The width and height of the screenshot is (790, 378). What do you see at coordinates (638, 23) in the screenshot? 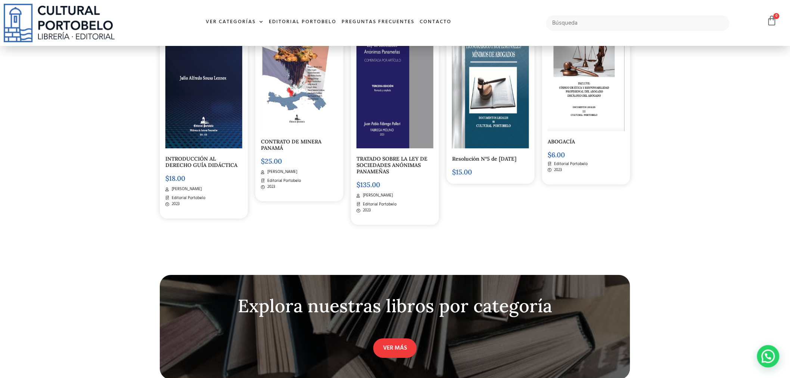
I see `input: Búsqueda` at bounding box center [638, 23].